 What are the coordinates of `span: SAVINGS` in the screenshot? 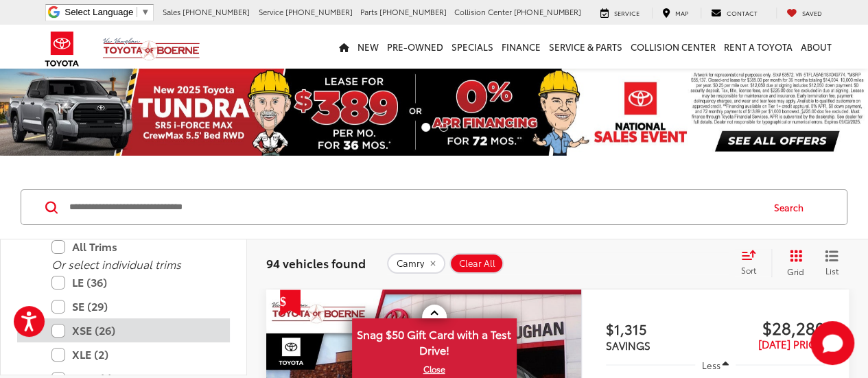 It's located at (628, 345).